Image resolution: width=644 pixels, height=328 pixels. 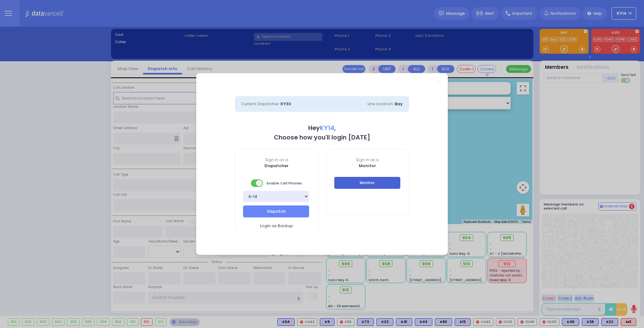 What do you see at coordinates (399, 103) in the screenshot?
I see `span: Bay` at bounding box center [399, 103].